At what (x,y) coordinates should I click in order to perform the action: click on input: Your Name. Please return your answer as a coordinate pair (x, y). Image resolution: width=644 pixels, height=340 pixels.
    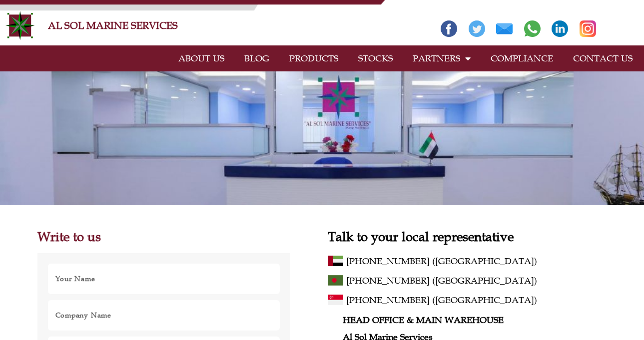
    Looking at the image, I should click on (164, 279).